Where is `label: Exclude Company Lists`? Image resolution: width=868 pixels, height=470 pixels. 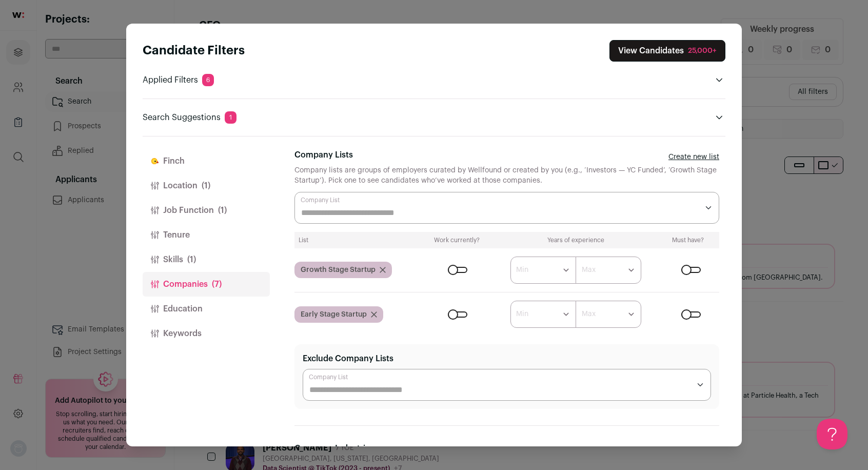 label: Exclude Company Lists is located at coordinates (348, 359).